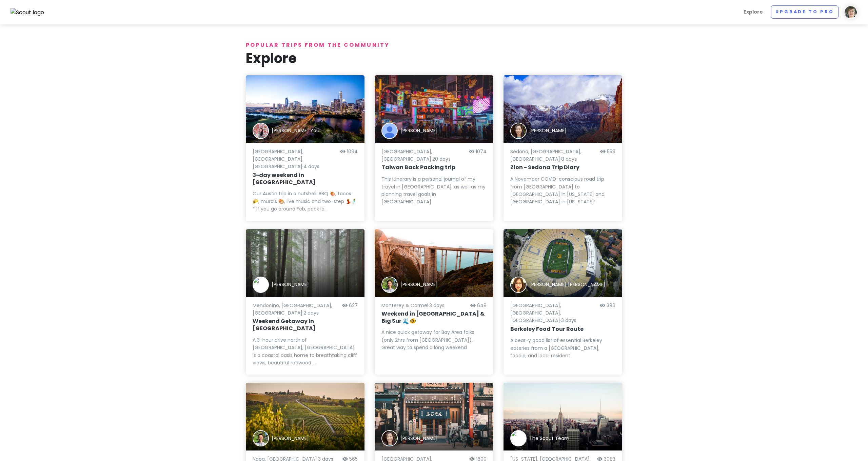  Describe the element at coordinates (611, 305) in the screenshot. I see `span: 396` at that location.